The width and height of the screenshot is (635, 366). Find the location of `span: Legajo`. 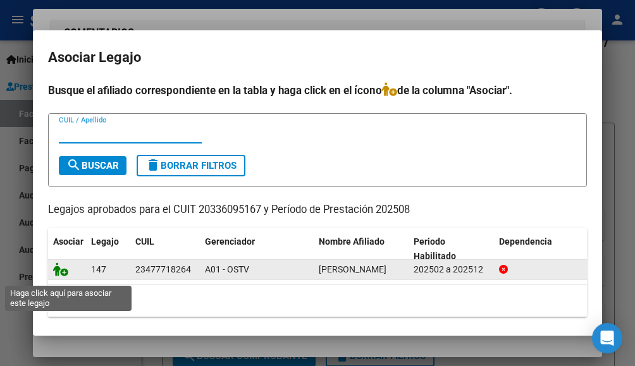

span: Legajo is located at coordinates (105, 242).